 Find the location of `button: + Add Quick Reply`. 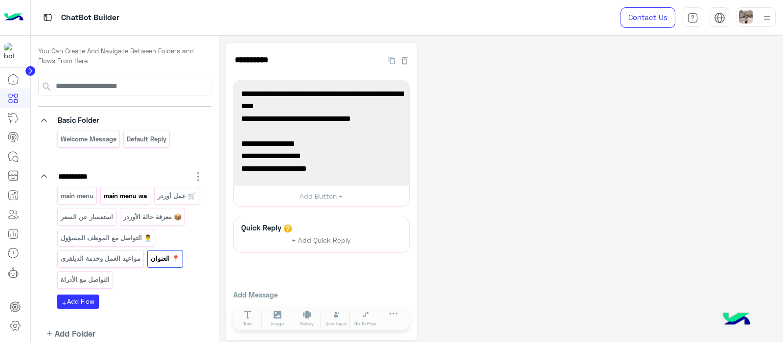

button: + Add Quick Reply is located at coordinates (322, 240).